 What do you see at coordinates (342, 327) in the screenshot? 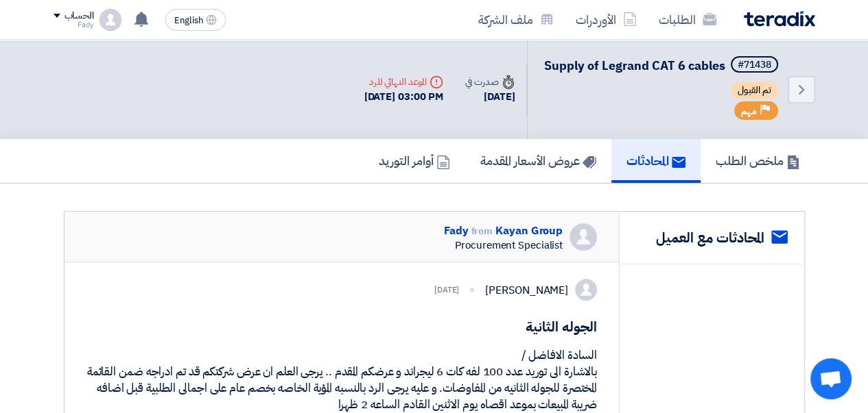
I see `h1: الجوله الثانية` at bounding box center [342, 327].